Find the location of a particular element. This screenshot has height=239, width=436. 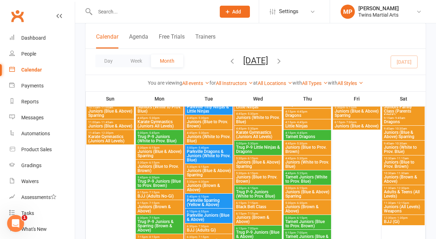

a: People is located at coordinates (42, 54).